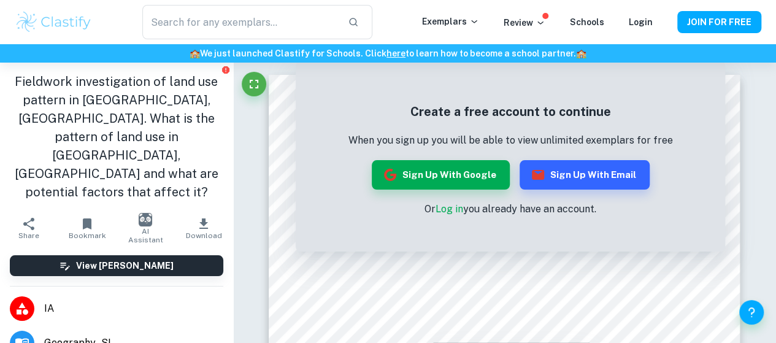 The height and width of the screenshot is (343, 776). Describe the element at coordinates (524, 23) in the screenshot. I see `p: Review` at that location.